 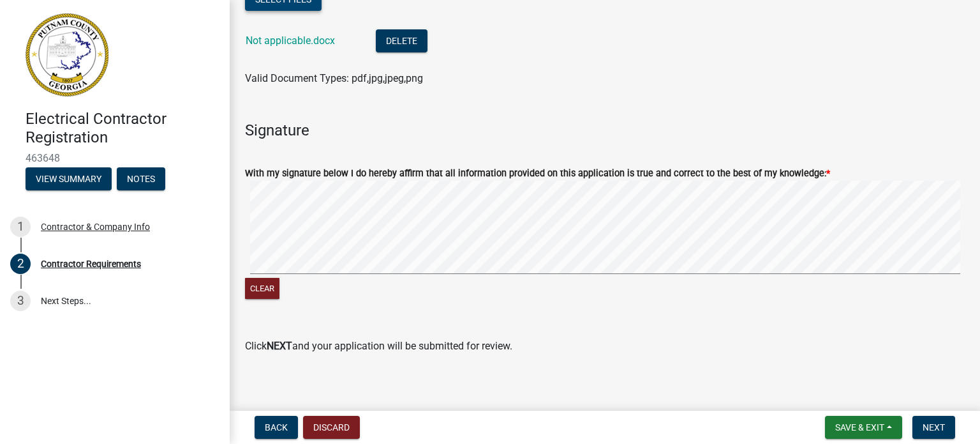 What do you see at coordinates (21, 264) in the screenshot?
I see `div: 2` at bounding box center [21, 264].